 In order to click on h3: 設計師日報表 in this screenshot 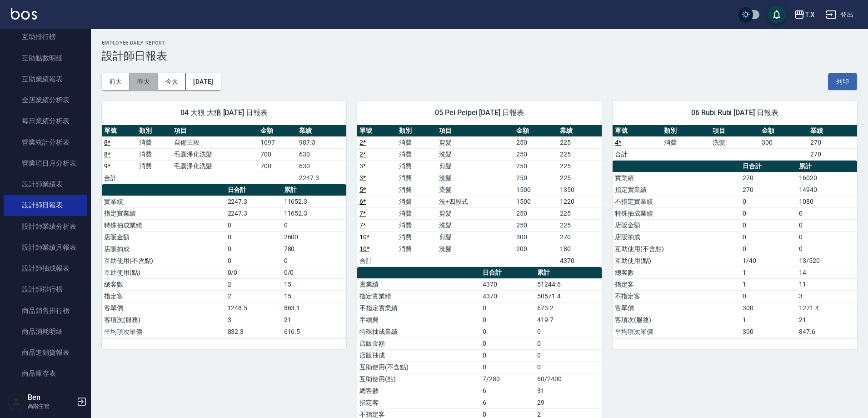, I will do `click(480, 56)`.